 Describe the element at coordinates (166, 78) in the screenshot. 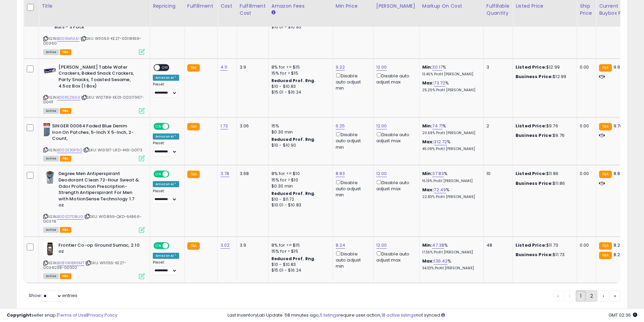

I see `div: Amazon AI *` at that location.